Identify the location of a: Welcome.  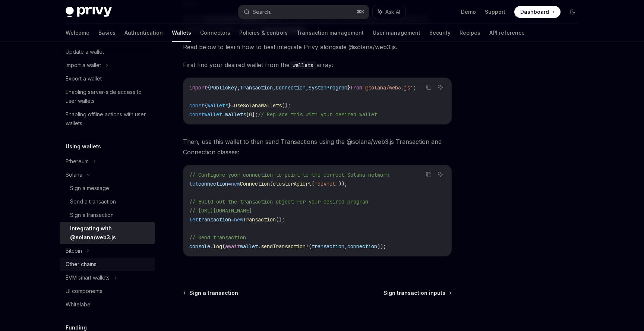
(77, 33).